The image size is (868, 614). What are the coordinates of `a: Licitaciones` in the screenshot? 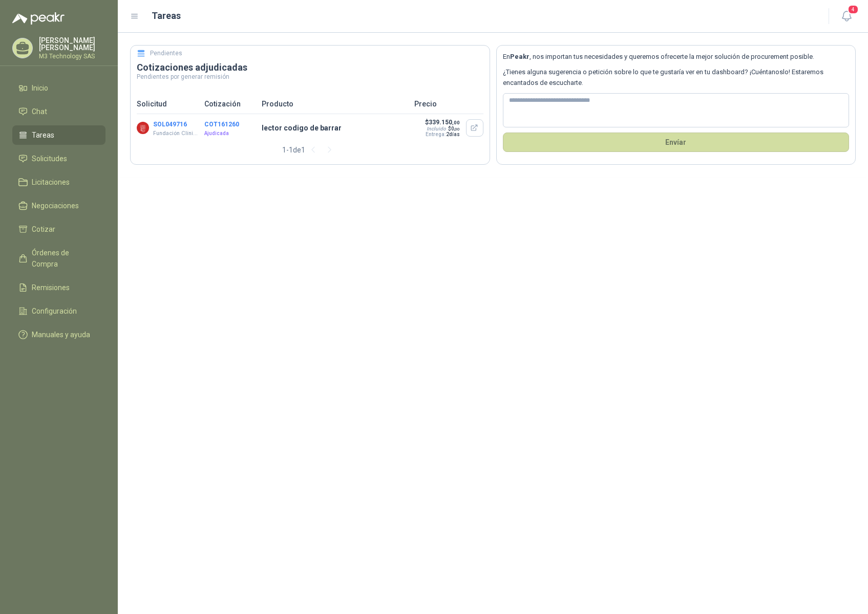 It's located at (59, 183).